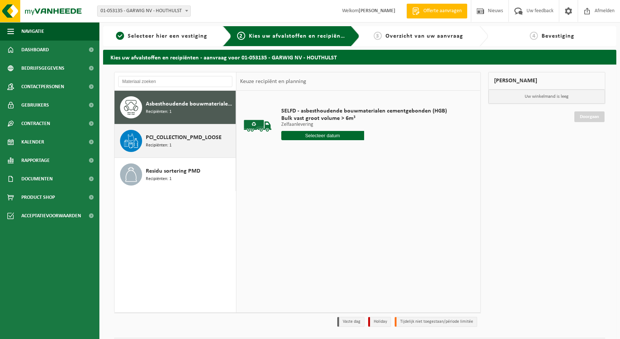 Image resolution: width=620 pixels, height=339 pixels. What do you see at coordinates (35, 160) in the screenshot?
I see `span: Rapportage` at bounding box center [35, 160].